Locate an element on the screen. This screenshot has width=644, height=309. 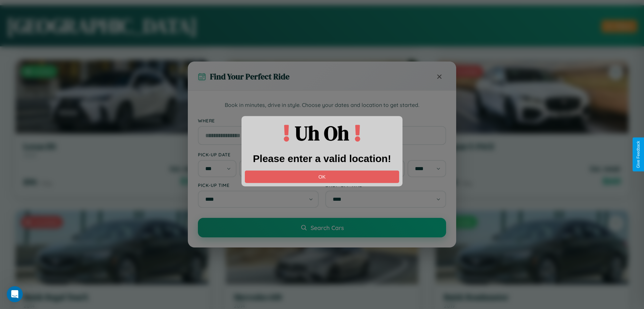
label: Drop-off Time is located at coordinates (386, 184).